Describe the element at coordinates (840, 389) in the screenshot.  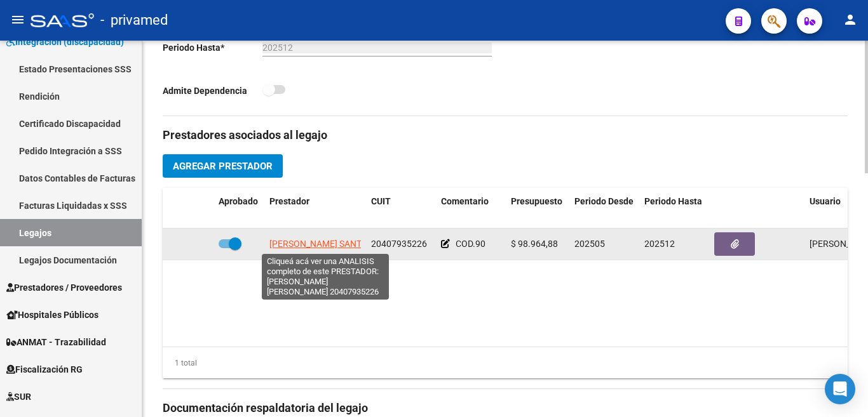
I see `div: Open Intercom Messenger` at that location.